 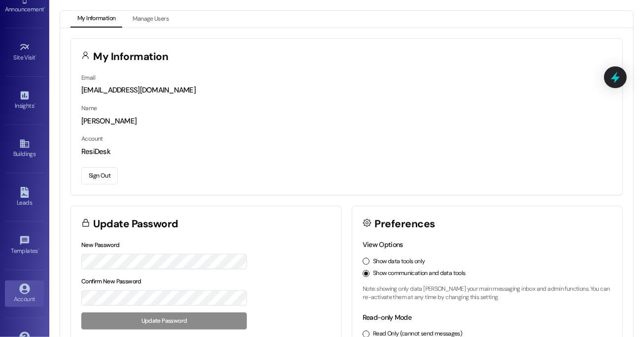 I want to click on label: Name, so click(x=89, y=109).